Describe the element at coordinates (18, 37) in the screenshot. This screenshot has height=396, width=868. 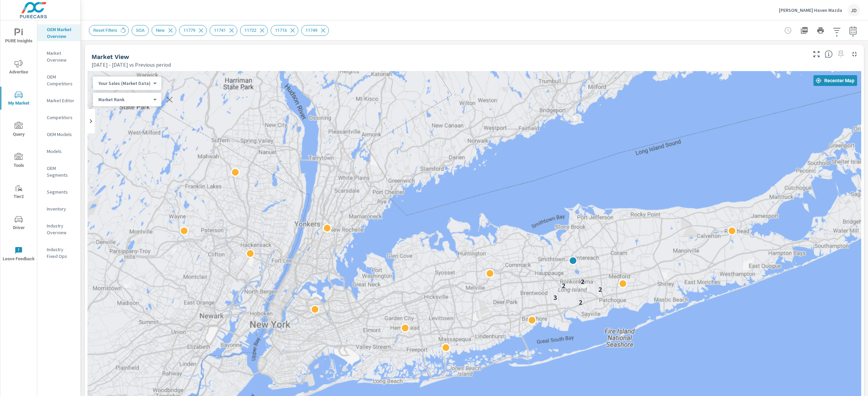
I see `span: PURE Insights` at that location.